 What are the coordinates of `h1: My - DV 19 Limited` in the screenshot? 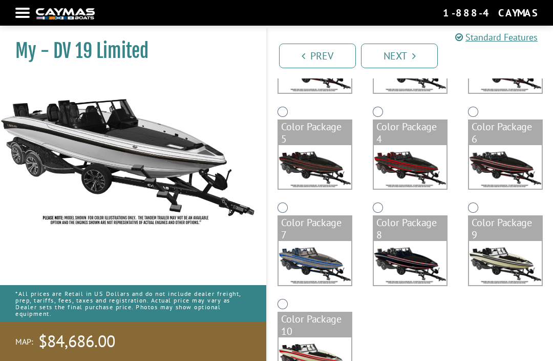 It's located at (128, 51).